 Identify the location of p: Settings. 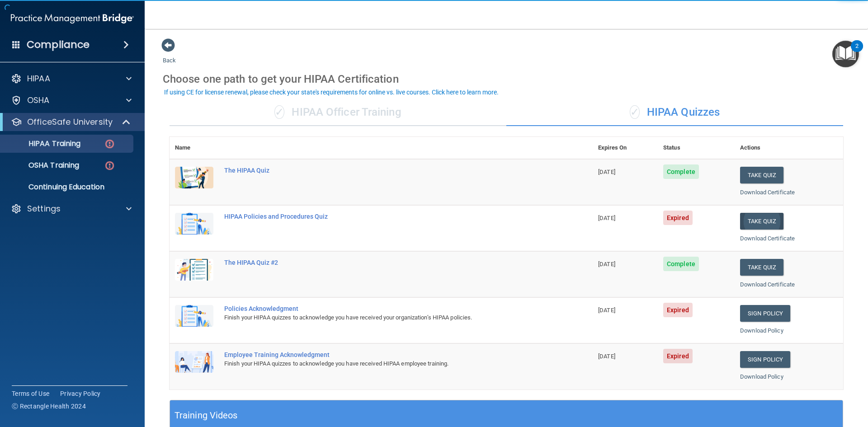
(44, 208).